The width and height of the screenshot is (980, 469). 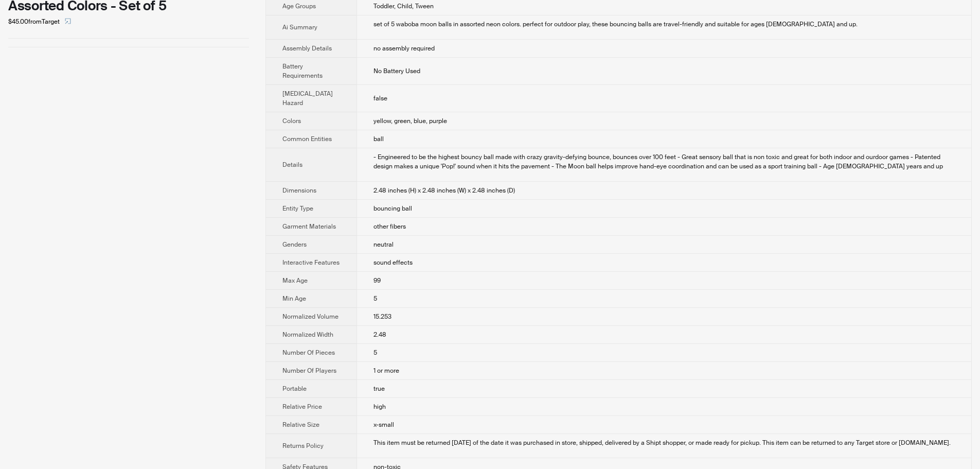 I want to click on span: Max Age, so click(x=294, y=280).